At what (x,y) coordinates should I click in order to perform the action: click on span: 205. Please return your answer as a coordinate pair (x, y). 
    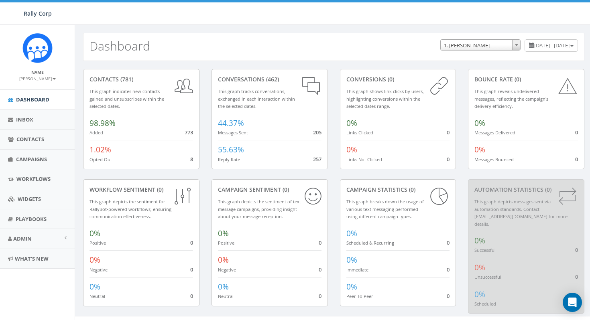
    Looking at the image, I should click on (317, 132).